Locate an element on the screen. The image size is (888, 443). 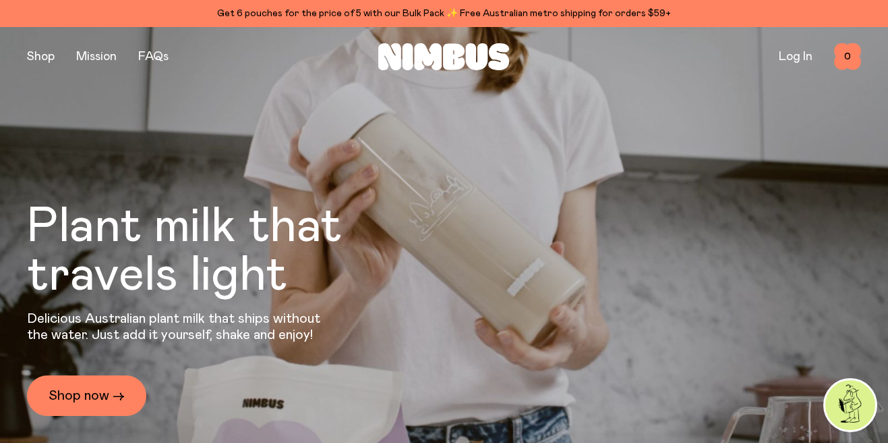
p: Delicious Australian plant milk that ships without the water. Just add it yourself, shake and enjoy! is located at coordinates (178, 327).